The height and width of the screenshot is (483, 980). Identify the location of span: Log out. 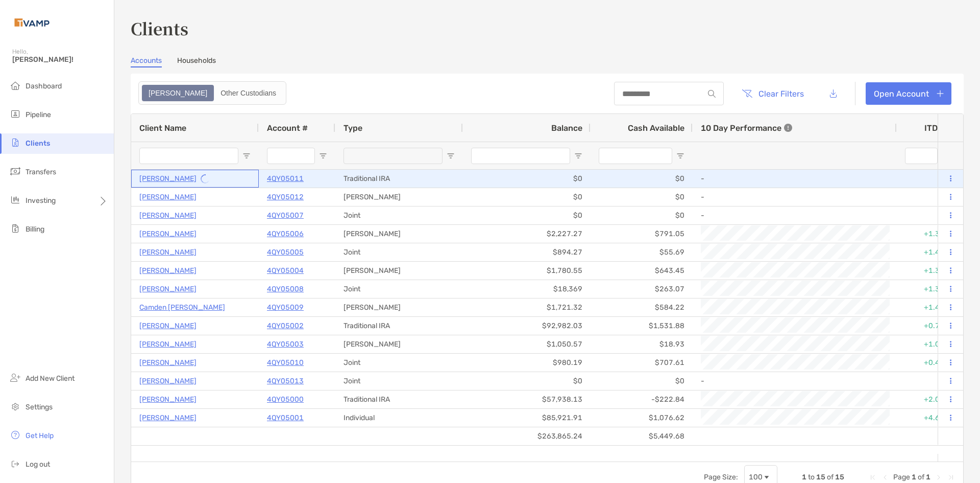
(38, 464).